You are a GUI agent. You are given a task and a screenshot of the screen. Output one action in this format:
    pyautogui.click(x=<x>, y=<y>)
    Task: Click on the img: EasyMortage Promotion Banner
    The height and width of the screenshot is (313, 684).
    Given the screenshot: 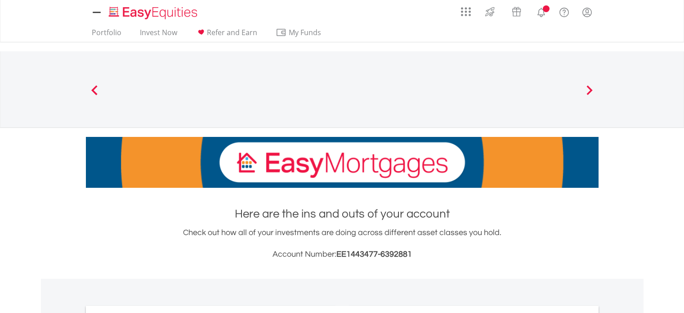 What is the action you would take?
    pyautogui.click(x=342, y=162)
    